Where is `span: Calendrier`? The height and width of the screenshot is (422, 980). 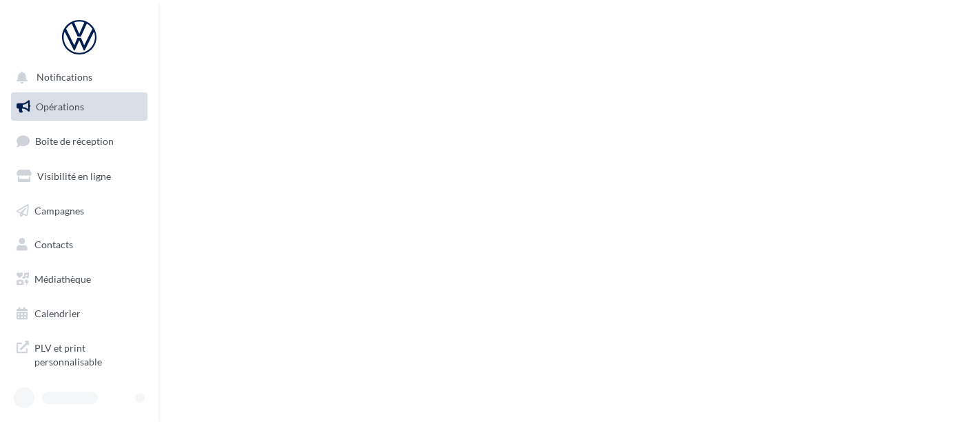
span: Calendrier is located at coordinates (57, 313).